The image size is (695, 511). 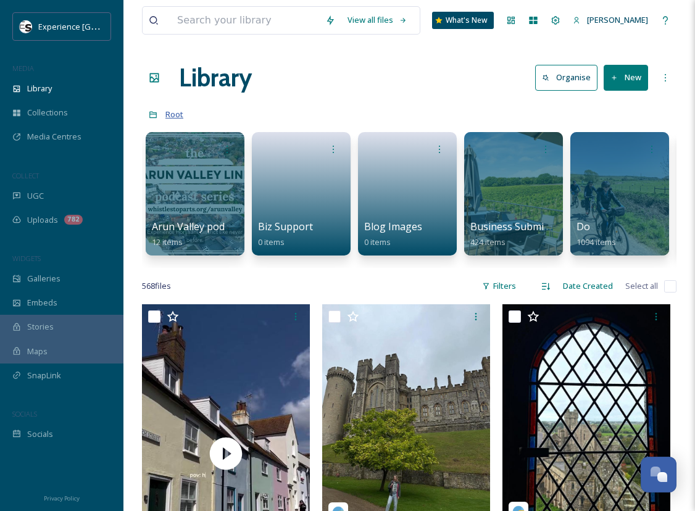 What do you see at coordinates (62, 498) in the screenshot?
I see `a: Privacy Policy` at bounding box center [62, 498].